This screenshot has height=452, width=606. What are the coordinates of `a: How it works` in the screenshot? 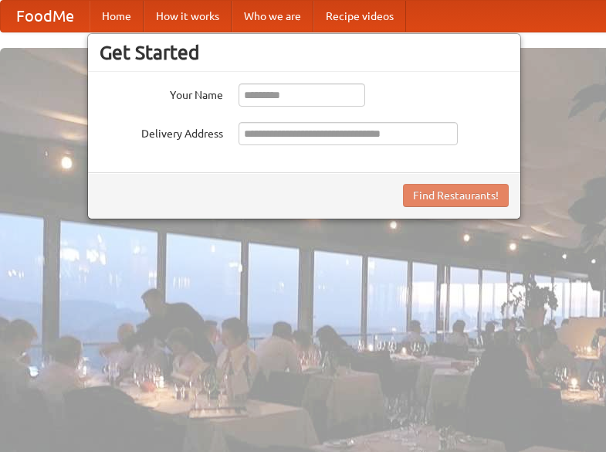 It's located at (188, 16).